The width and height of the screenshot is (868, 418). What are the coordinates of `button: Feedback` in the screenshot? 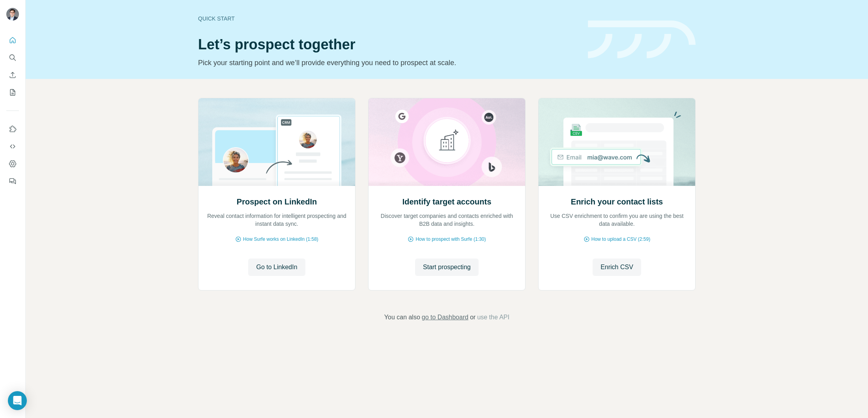 It's located at (13, 181).